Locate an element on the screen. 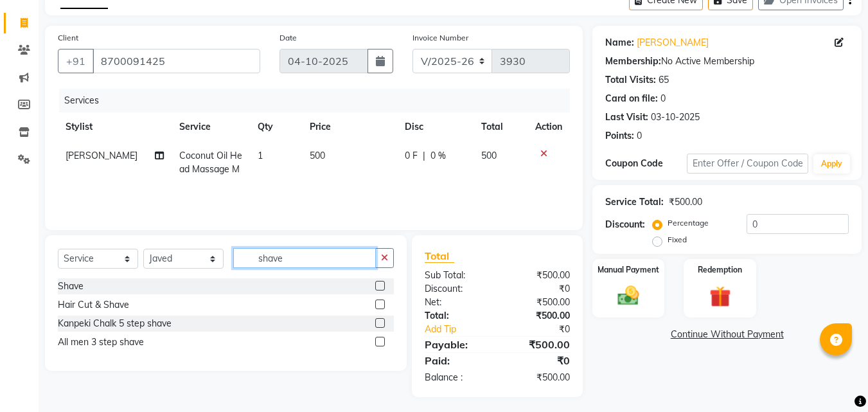 The height and width of the screenshot is (412, 868). label: Redemption is located at coordinates (720, 270).